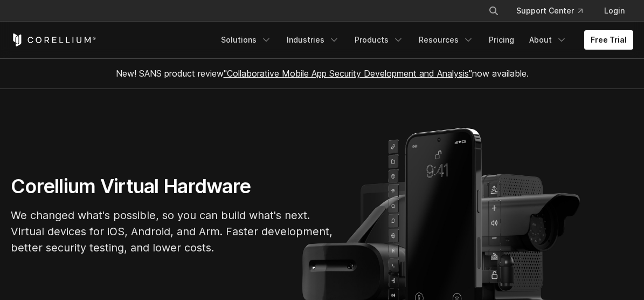 The width and height of the screenshot is (644, 300). What do you see at coordinates (493, 11) in the screenshot?
I see `button: Search` at bounding box center [493, 11].